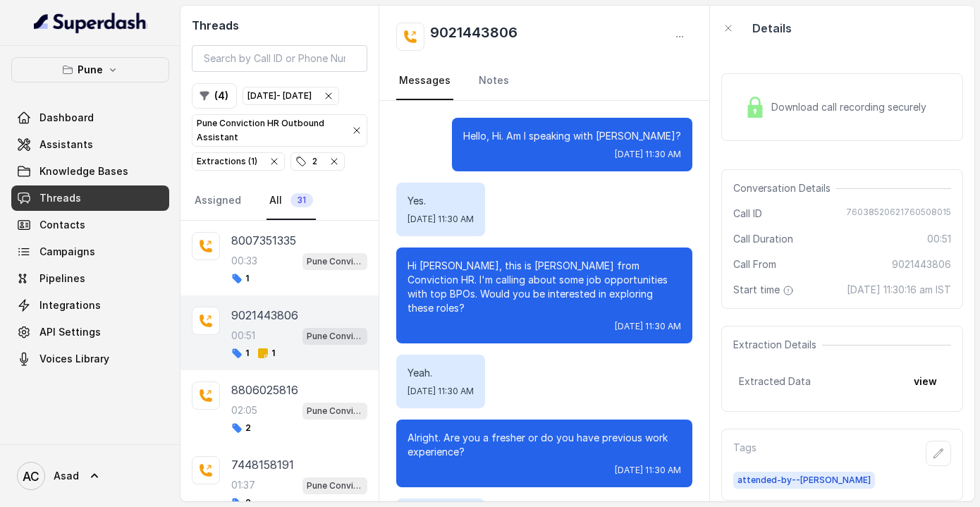 This screenshot has height=507, width=980. Describe the element at coordinates (244, 485) in the screenshot. I see `p: 01:37` at that location.